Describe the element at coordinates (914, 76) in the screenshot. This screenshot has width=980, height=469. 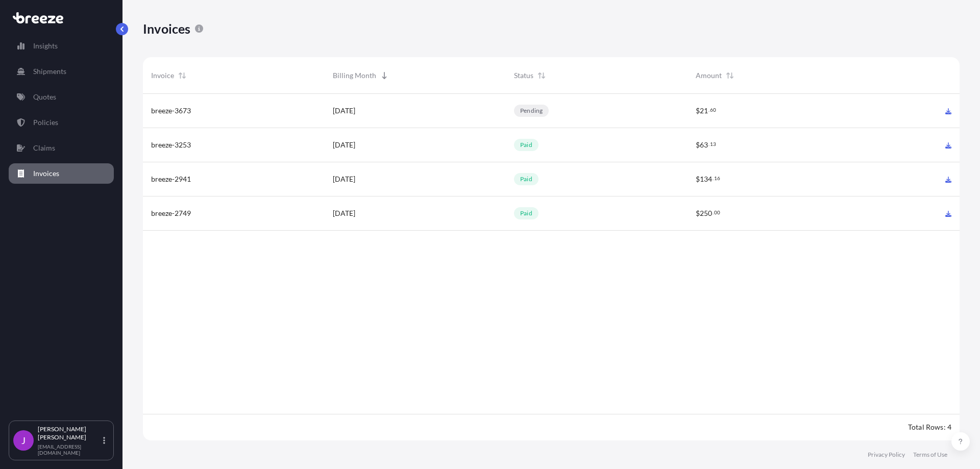
I see `div: Actions` at that location.